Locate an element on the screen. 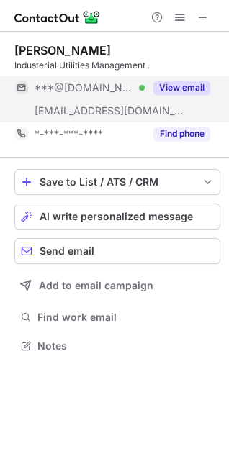 Image resolution: width=229 pixels, height=459 pixels. span: Find work email is located at coordinates (126, 317).